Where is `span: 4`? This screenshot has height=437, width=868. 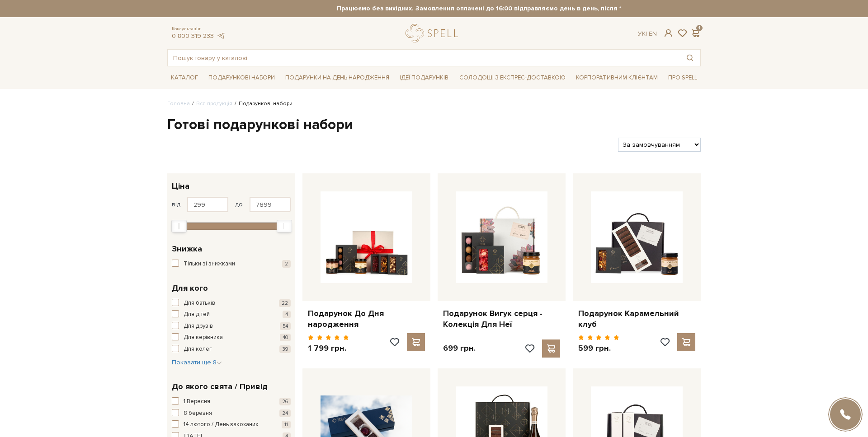
span: 4 is located at coordinates (287, 314).